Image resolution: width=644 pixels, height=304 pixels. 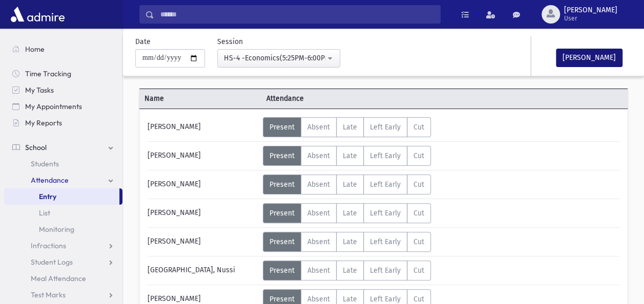 What do you see at coordinates (45, 213) in the screenshot?
I see `span: List` at bounding box center [45, 213].